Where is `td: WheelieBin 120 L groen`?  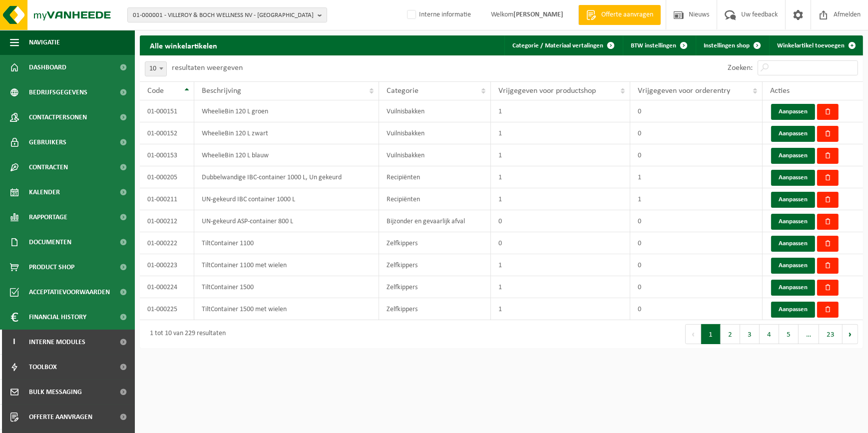
td: WheelieBin 120 L groen is located at coordinates (287, 111).